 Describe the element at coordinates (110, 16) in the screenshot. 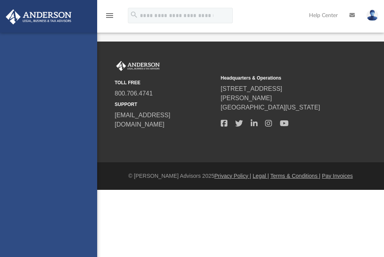

I see `i: menu` at that location.